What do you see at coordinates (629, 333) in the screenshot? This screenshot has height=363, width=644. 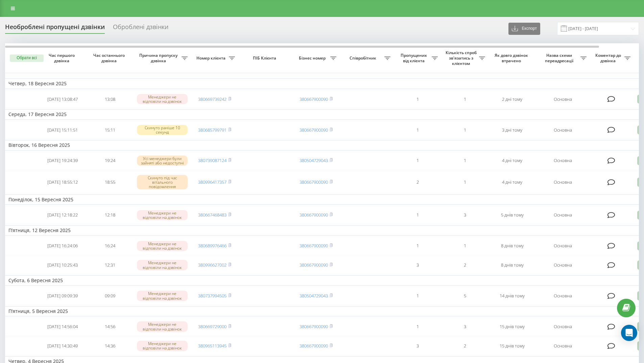 I see `div: Open Intercom Messenger` at bounding box center [629, 333].